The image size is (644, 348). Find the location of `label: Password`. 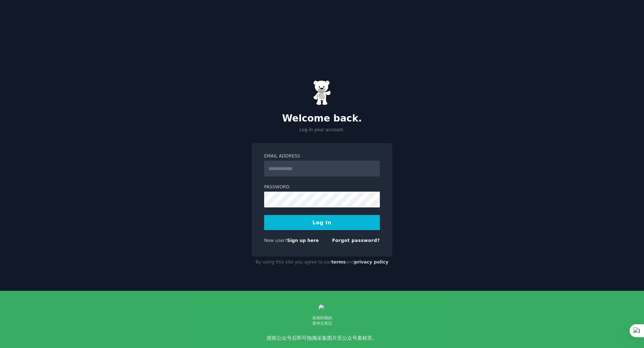

label: Password is located at coordinates (322, 187).